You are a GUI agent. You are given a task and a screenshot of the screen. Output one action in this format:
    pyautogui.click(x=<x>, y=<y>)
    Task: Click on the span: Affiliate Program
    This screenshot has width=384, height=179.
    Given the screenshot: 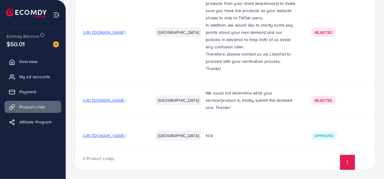 What is the action you would take?
    pyautogui.click(x=35, y=122)
    